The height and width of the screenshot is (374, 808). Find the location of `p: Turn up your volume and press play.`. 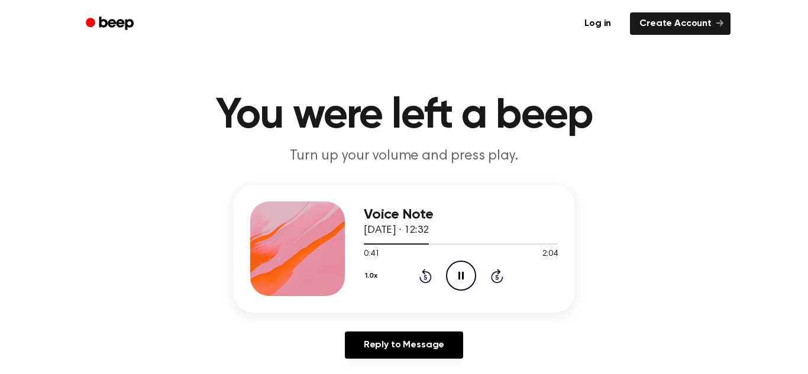

p: Turn up your volume and press play. is located at coordinates (404, 156).